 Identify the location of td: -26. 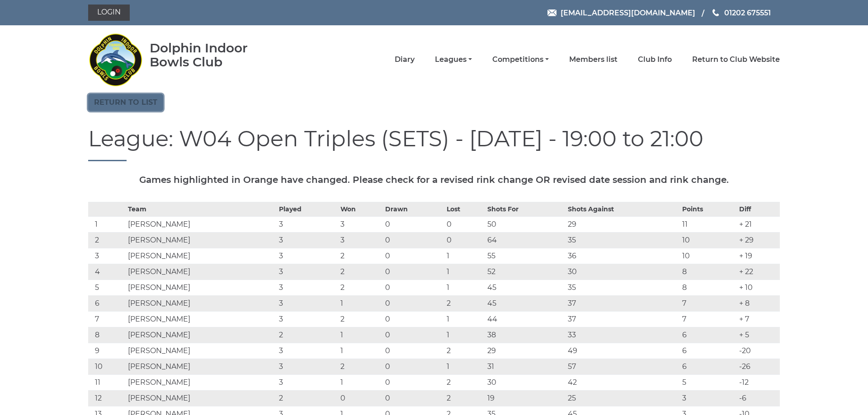
(758, 366).